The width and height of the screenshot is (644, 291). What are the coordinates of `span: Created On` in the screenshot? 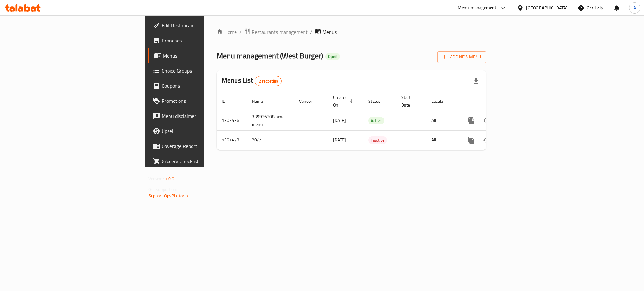 It's located at (345, 101).